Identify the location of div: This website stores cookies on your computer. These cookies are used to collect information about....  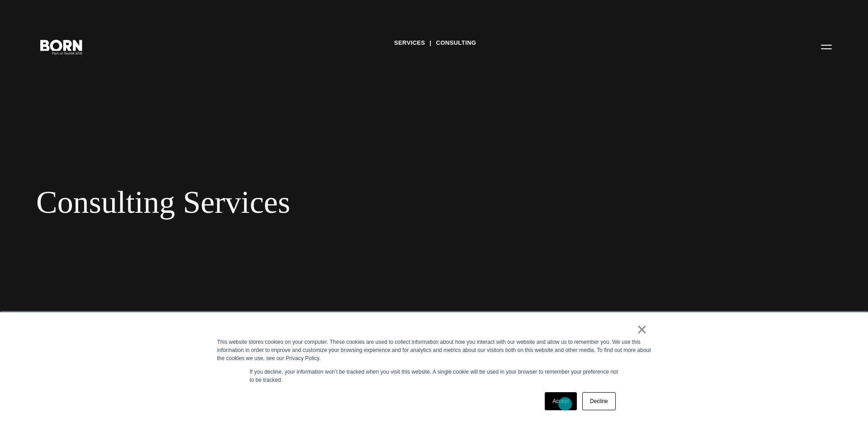
(434, 350).